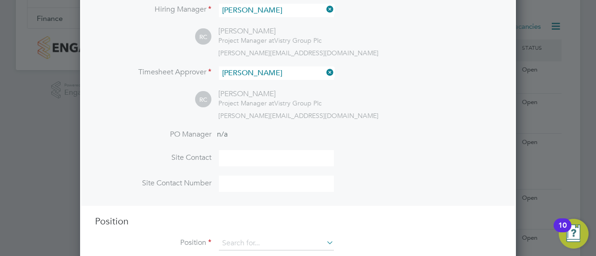  Describe the element at coordinates (153, 183) in the screenshot. I see `label: Site Contact Number` at that location.